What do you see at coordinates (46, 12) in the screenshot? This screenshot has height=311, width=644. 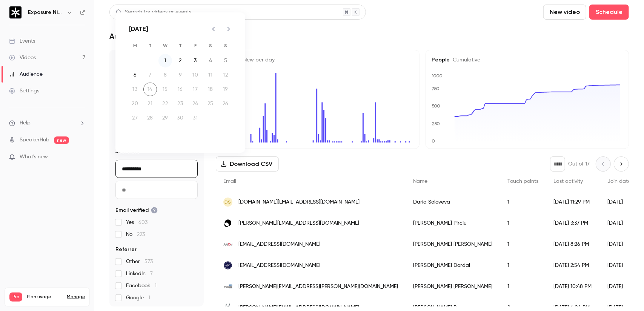 I see `h6: Exposure Ninja` at bounding box center [46, 12].